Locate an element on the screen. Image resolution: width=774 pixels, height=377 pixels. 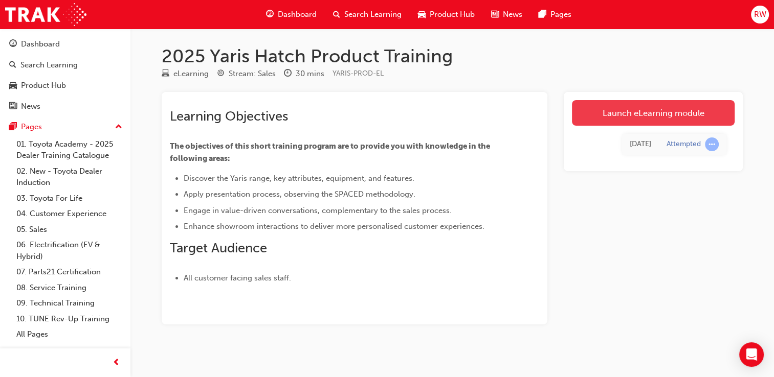
a: car-iconProduct Hub is located at coordinates (446, 14).